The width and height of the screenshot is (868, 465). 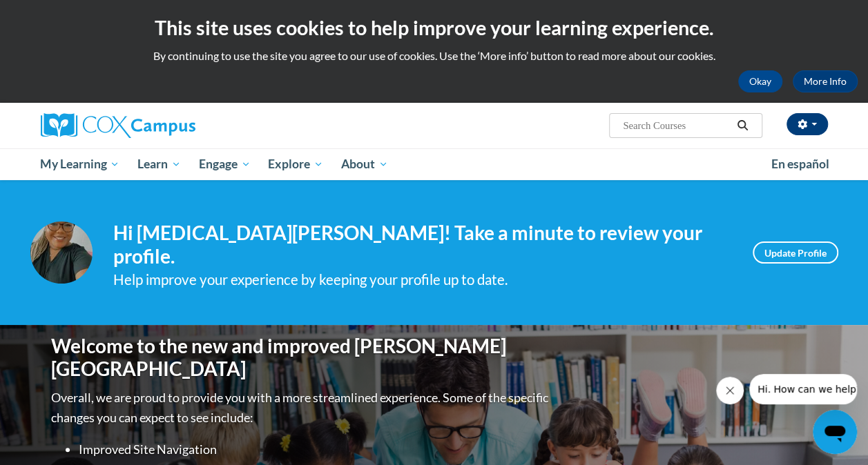 I want to click on a: Cox Campus, so click(x=165, y=126).